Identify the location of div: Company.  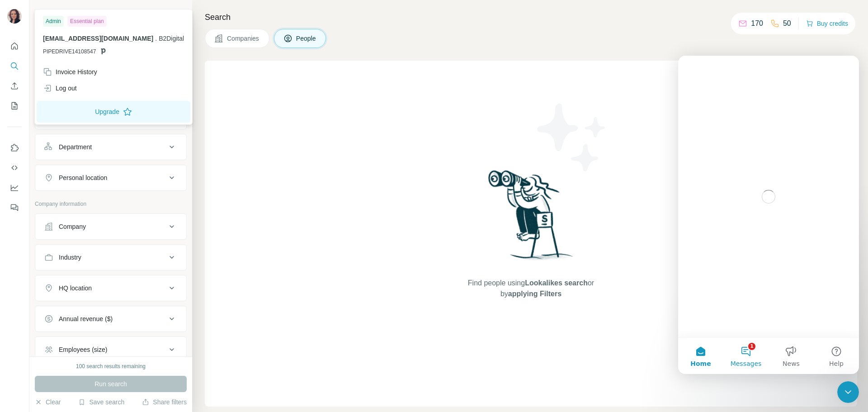
(73, 226).